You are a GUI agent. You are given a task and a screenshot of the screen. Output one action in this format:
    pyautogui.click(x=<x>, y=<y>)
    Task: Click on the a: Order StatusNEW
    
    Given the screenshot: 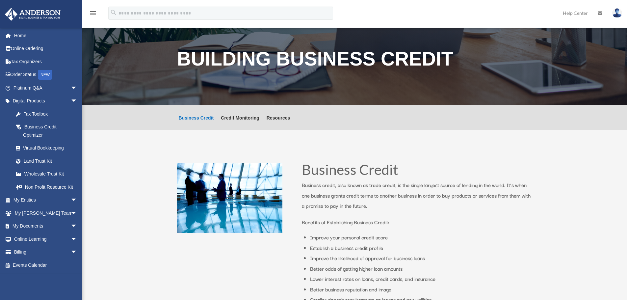 What is the action you would take?
    pyautogui.click(x=46, y=75)
    